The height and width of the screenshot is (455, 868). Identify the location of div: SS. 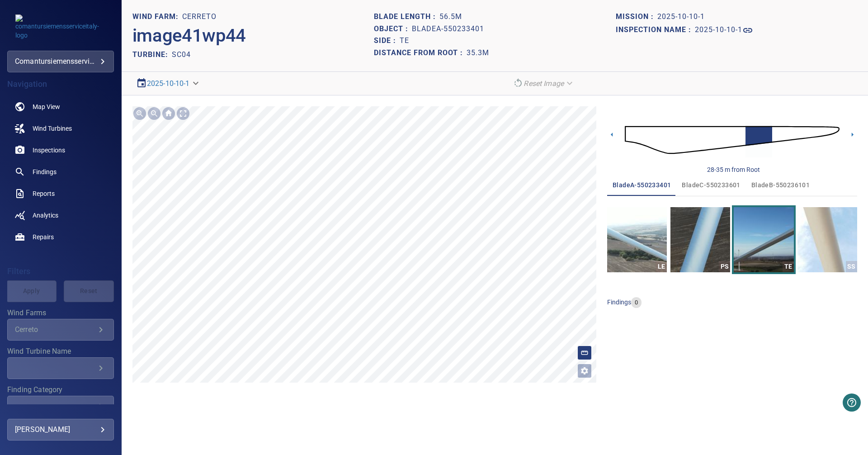
(851, 267).